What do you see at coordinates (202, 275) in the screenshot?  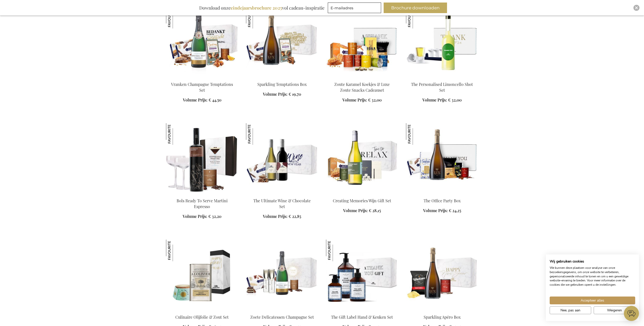 I see `img: Olive & Salt Culinary Set` at bounding box center [202, 275].